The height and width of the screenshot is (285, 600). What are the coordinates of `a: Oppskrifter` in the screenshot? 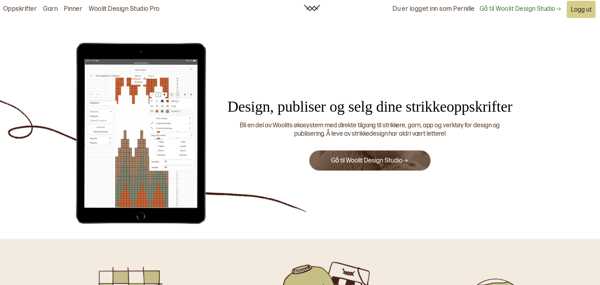 It's located at (20, 9).